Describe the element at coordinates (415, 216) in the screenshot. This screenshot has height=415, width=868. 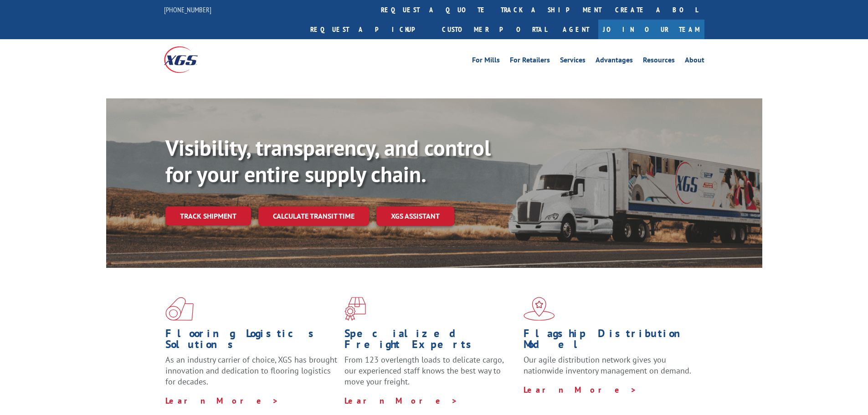
I see `a: XGS ASSISTANT` at that location.